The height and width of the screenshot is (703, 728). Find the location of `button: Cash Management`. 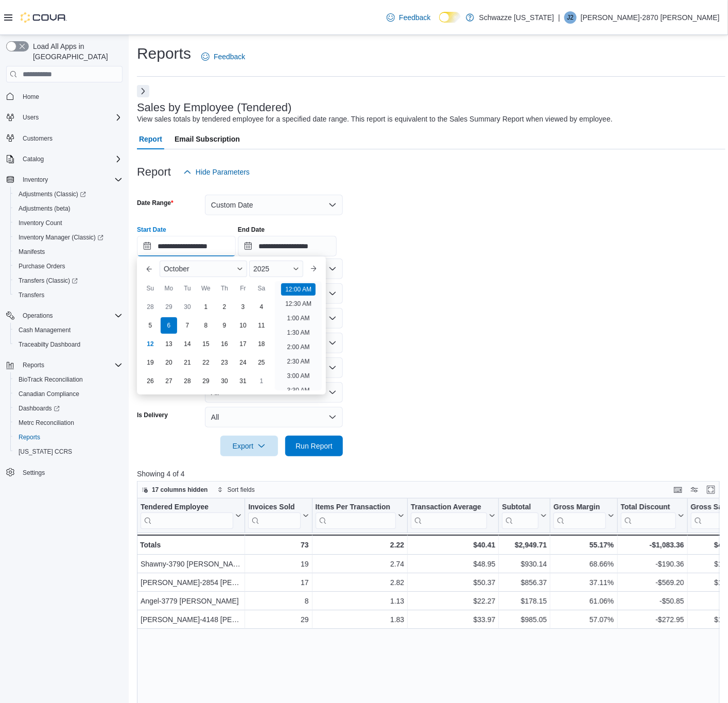

button: Cash Management is located at coordinates (69, 330).